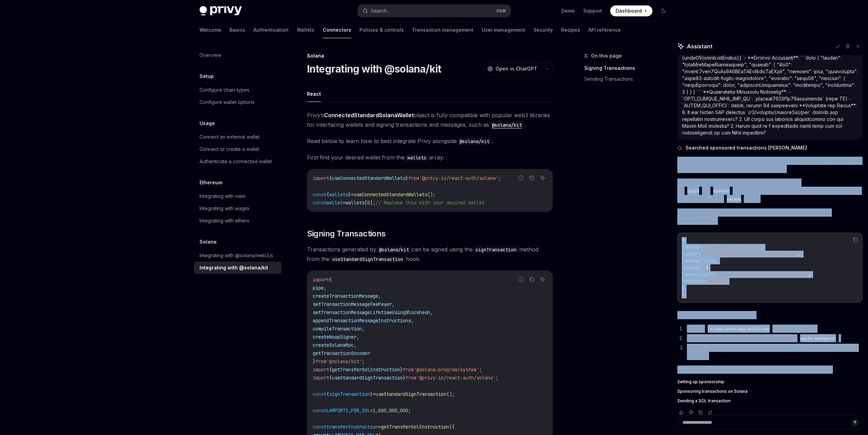  I want to click on h1: Integrating with @solana/kit, so click(374, 69).